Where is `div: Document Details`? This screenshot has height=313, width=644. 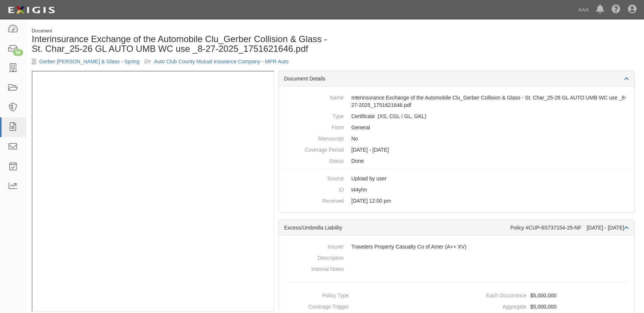
div: Document Details is located at coordinates (457, 78).